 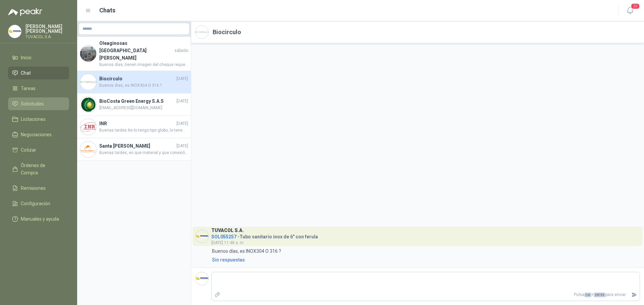 I want to click on span: Buenos días, es INOX304 O 316 ?, so click(x=143, y=86).